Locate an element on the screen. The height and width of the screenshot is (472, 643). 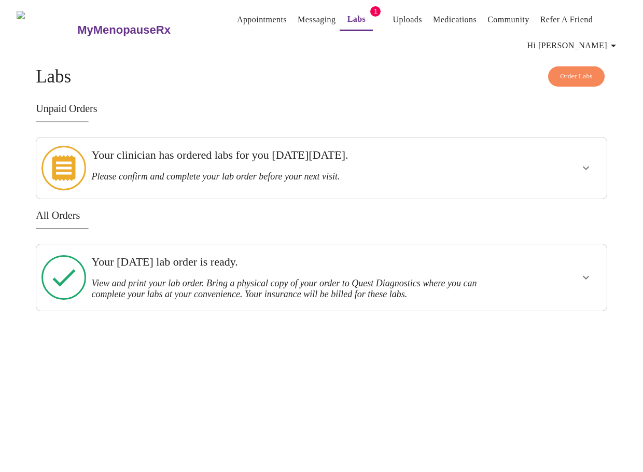
a: Labs is located at coordinates (357, 19).